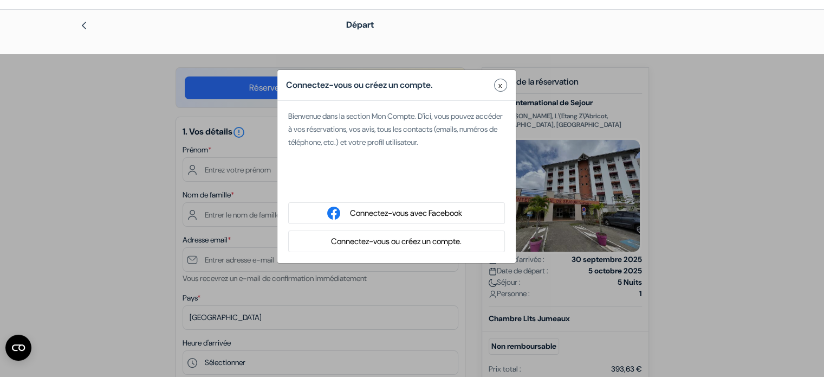 Image resolution: width=824 pixels, height=377 pixels. What do you see at coordinates (501, 85) in the screenshot?
I see `button: Close` at bounding box center [501, 85].